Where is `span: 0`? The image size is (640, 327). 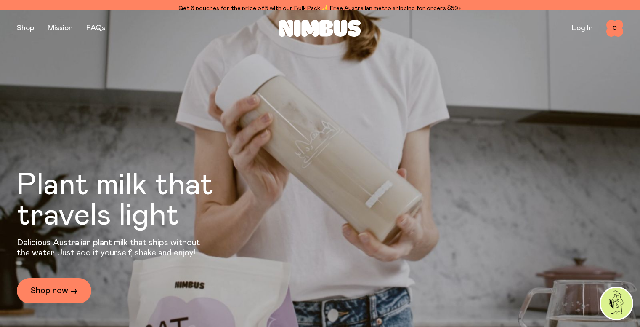
span: 0 is located at coordinates (615, 28).